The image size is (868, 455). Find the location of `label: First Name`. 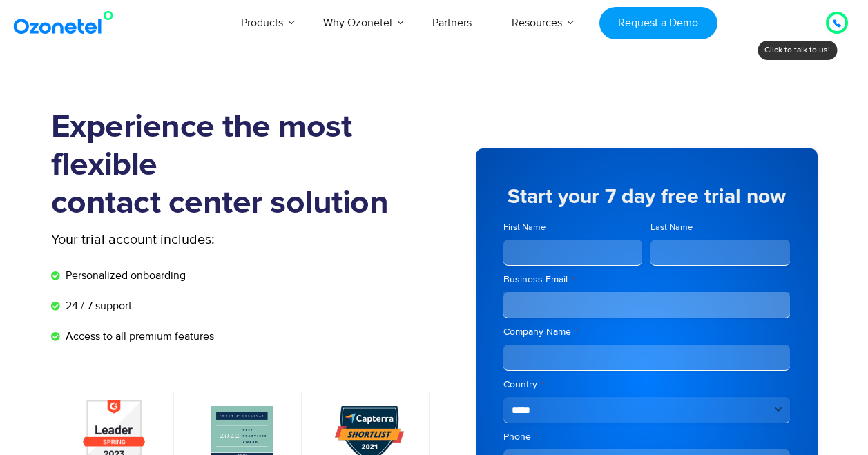

label: First Name is located at coordinates (573, 227).